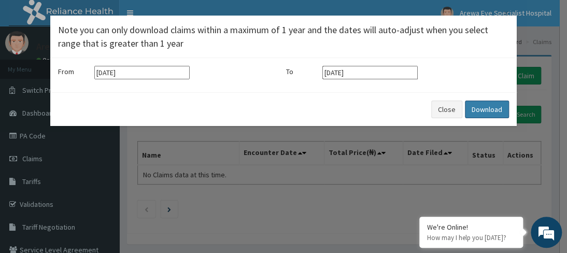  Describe the element at coordinates (114, 65) in the screenshot. I see `div: Chat with us now` at that location.